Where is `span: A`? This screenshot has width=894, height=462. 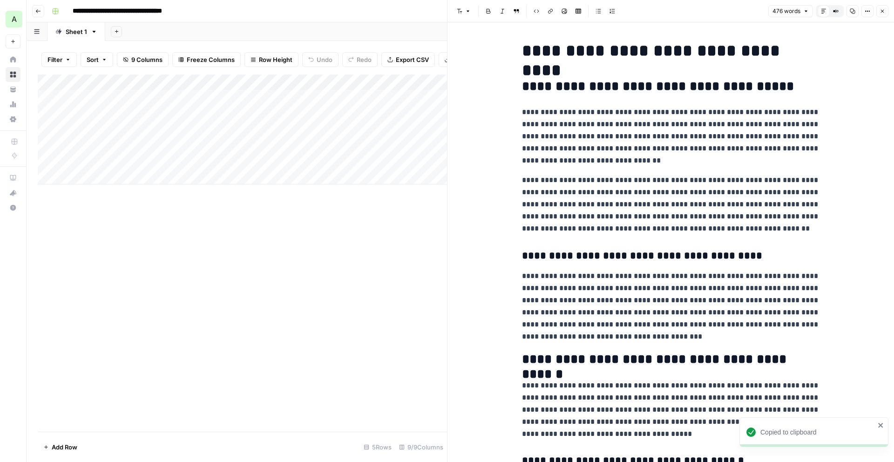 span: A is located at coordinates (14, 19).